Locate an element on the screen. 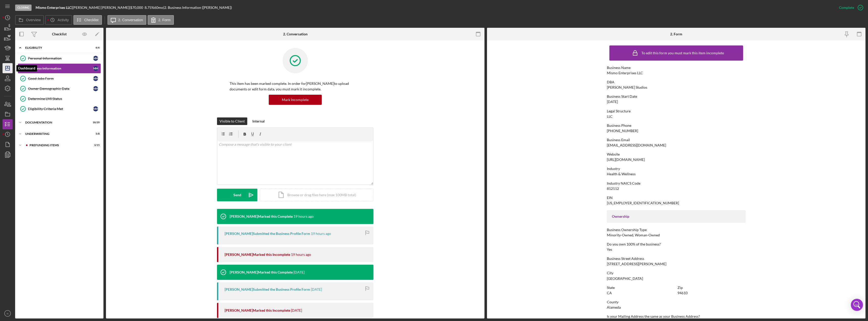  label: Overview is located at coordinates (34, 20).